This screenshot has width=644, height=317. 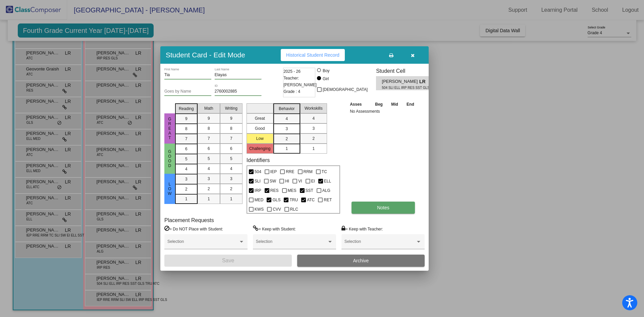 What do you see at coordinates (259, 200) in the screenshot?
I see `span: MED` at bounding box center [259, 200].